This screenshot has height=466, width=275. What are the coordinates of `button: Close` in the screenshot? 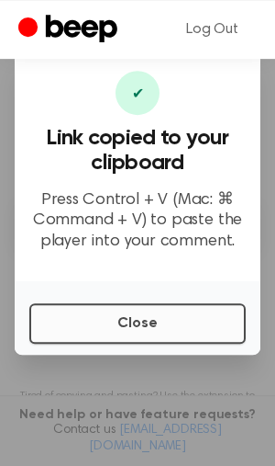 It's located at (138, 323).